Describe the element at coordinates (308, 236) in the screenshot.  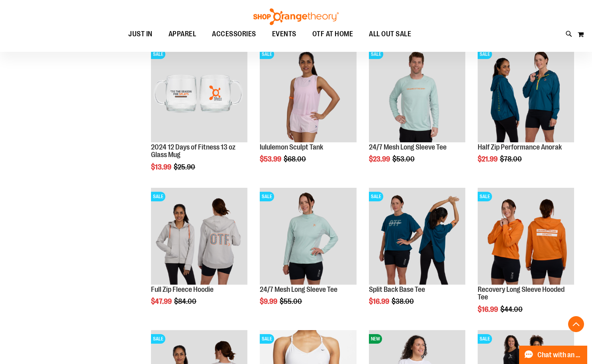
I see `img: 24/7 Mesh Long Sleeve Tee` at that location.